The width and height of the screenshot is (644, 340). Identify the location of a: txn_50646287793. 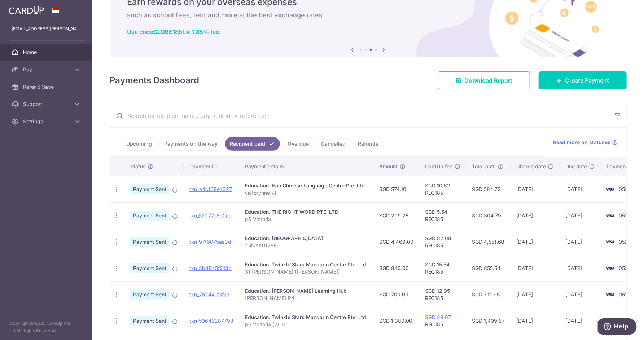
(211, 321).